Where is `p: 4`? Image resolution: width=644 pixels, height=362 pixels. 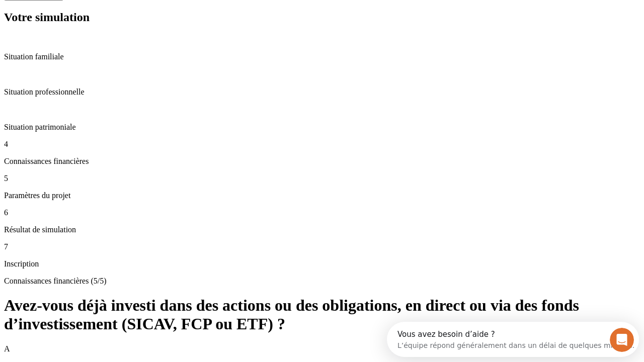 p: 4 is located at coordinates (322, 144).